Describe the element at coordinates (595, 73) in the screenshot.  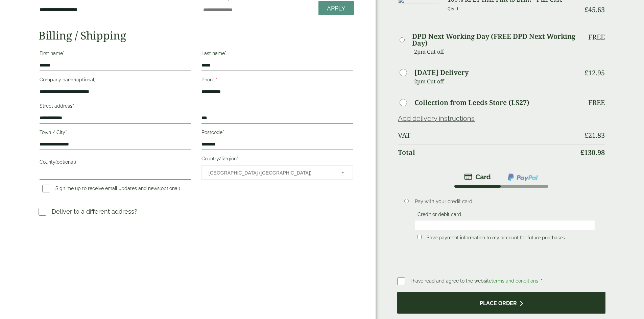
I see `bdi: 12.95` at that location.